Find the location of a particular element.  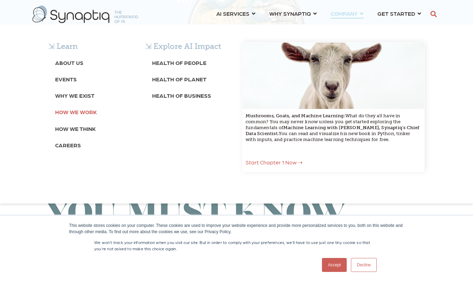

span: GET STARTED is located at coordinates (396, 13).